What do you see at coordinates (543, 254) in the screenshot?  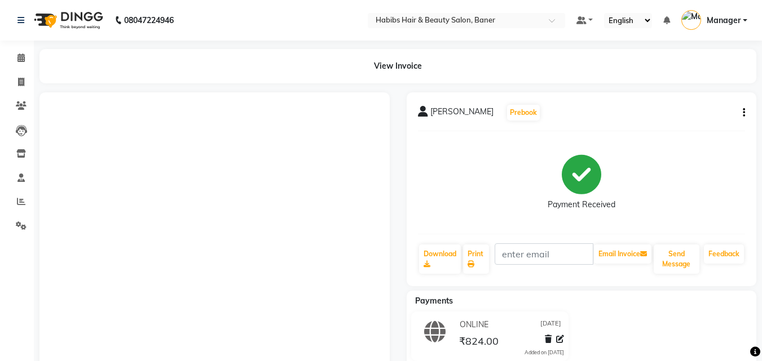 I see `input: enter email` at bounding box center [543, 254].